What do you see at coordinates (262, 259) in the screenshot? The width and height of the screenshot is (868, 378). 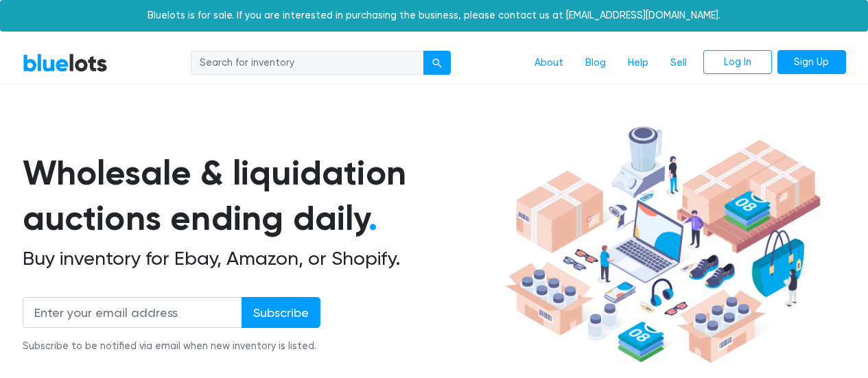 I see `h2: Buy inventory for Ebay, Amazon, or Shopify.` at bounding box center [262, 259].